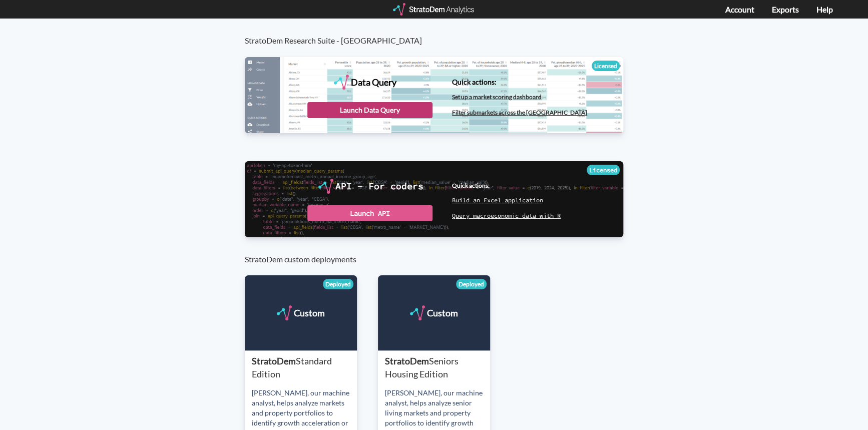 This screenshot has height=430, width=868. Describe the element at coordinates (439, 250) in the screenshot. I see `h3: StratoDem custom deployments` at that location.